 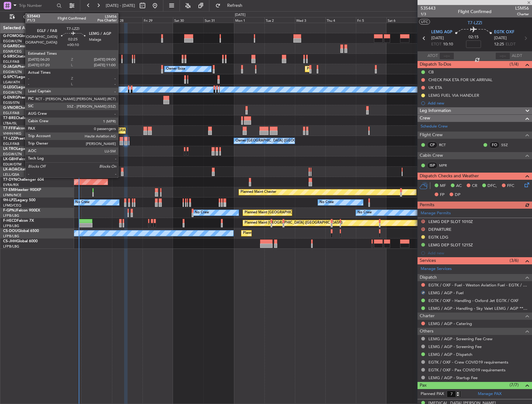 What do you see at coordinates (425, 118) in the screenshot?
I see `span: Crew` at bounding box center [425, 118].